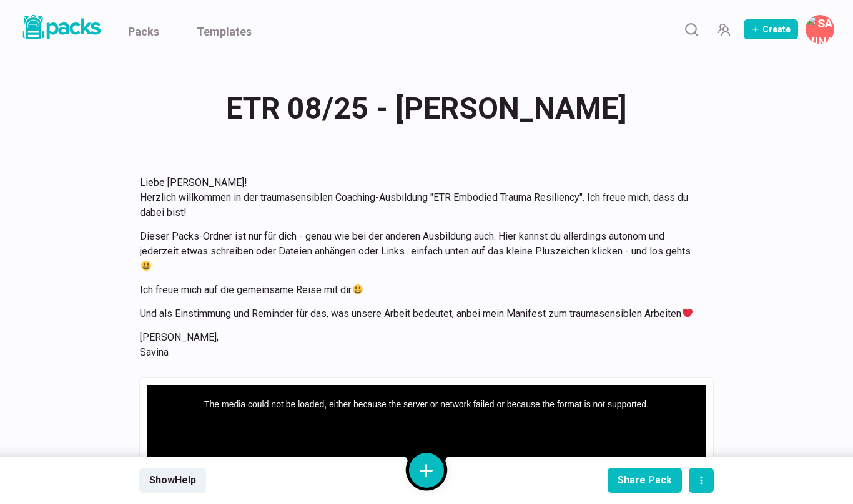  What do you see at coordinates (60, 29) in the screenshot?
I see `a: Packs logo` at bounding box center [60, 29].